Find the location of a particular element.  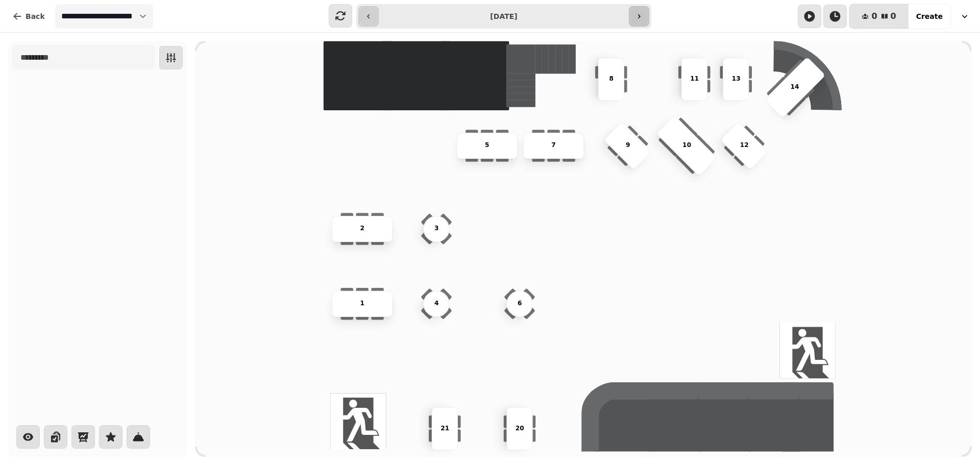

p: 13 is located at coordinates (735, 79).